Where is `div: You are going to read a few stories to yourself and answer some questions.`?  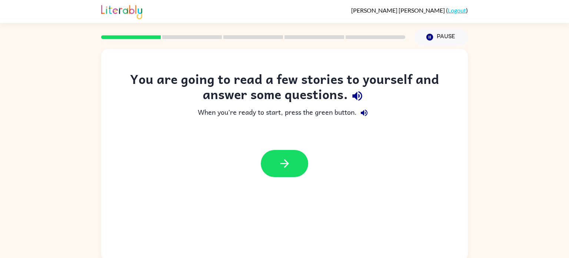 div: You are going to read a few stories to yourself and answer some questions. is located at coordinates (285, 88).